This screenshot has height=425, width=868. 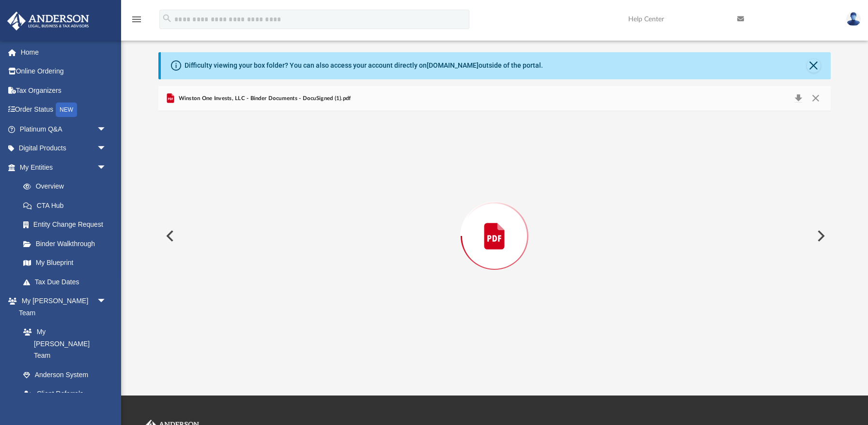 What do you see at coordinates (65, 263) in the screenshot?
I see `a: My Blueprint` at bounding box center [65, 263].